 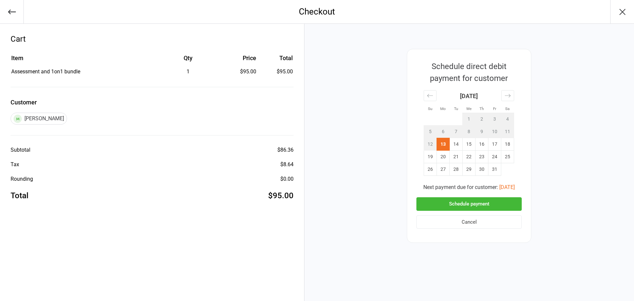 What do you see at coordinates (456, 170) in the screenshot?
I see `td: Tuesday, October 28, 2025` at bounding box center [456, 170].